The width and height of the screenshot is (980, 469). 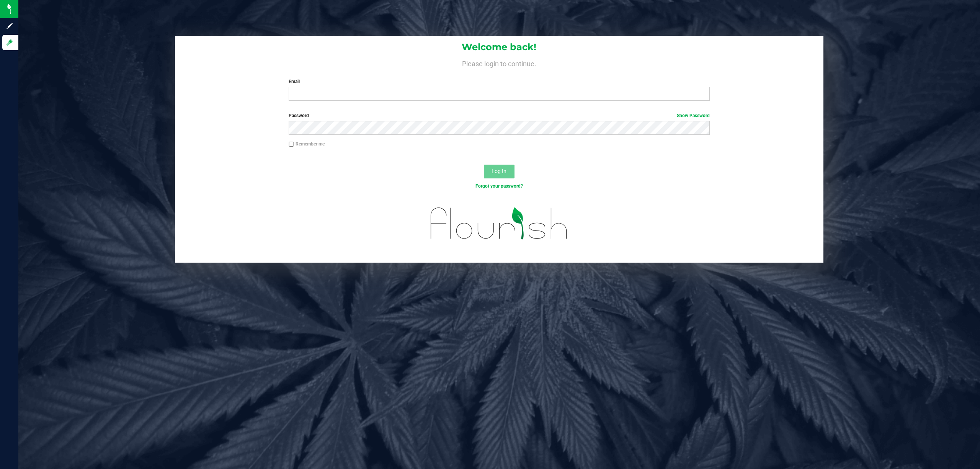 I want to click on span: Log In, so click(x=499, y=171).